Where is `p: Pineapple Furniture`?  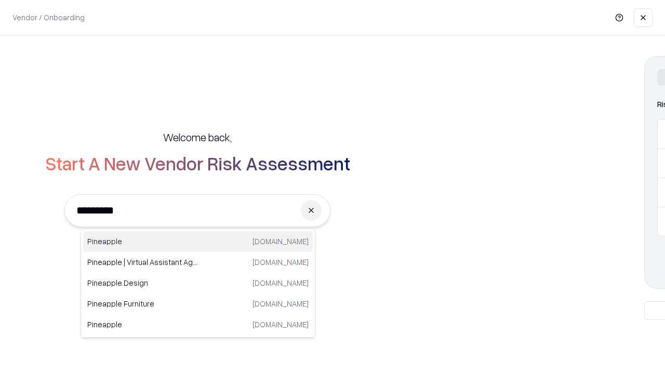 p: Pineapple Furniture is located at coordinates (142, 303).